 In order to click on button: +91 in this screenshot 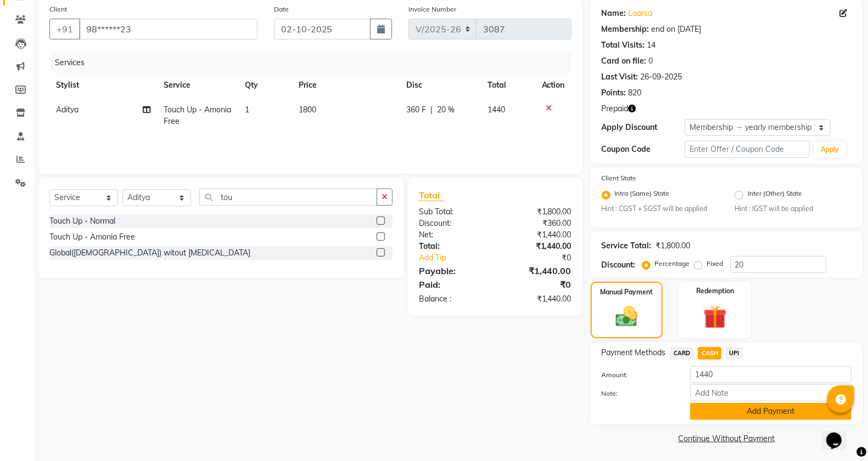, I will do `click(64, 29)`.